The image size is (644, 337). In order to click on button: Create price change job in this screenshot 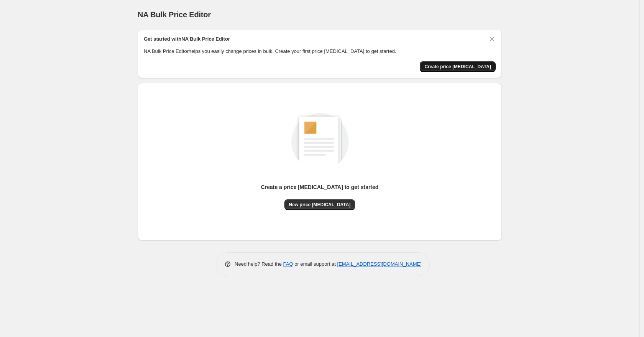, I will do `click(458, 67)`.